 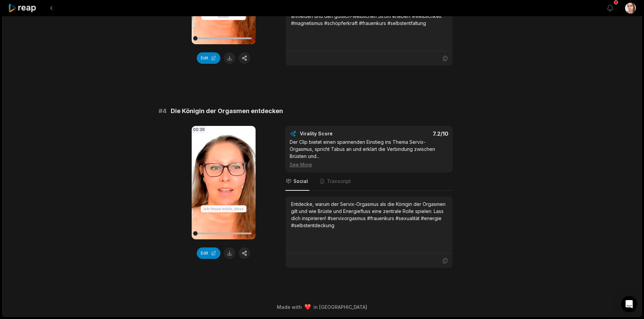 I want to click on div: Virality Score, so click(x=336, y=134).